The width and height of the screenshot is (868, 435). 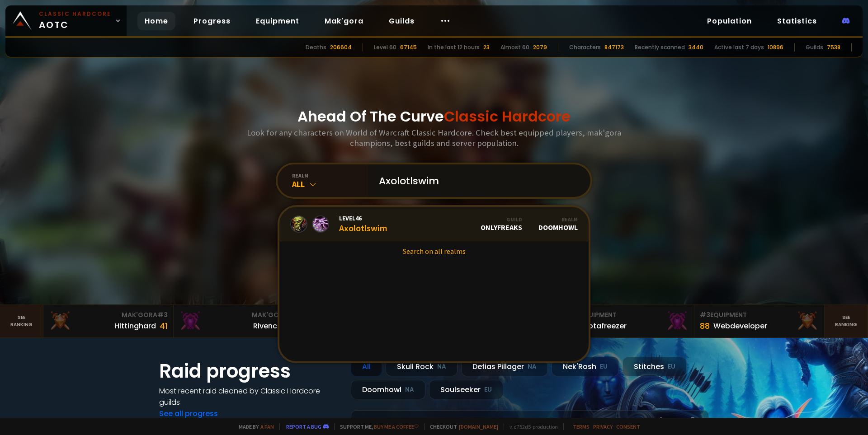 I want to click on div: Defias Pillager, so click(x=504, y=367).